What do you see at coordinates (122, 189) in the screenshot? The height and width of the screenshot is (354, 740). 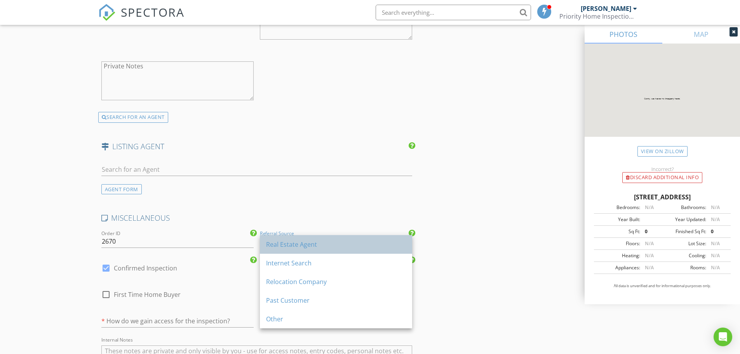 I see `div: AGENT FORM` at bounding box center [122, 189].